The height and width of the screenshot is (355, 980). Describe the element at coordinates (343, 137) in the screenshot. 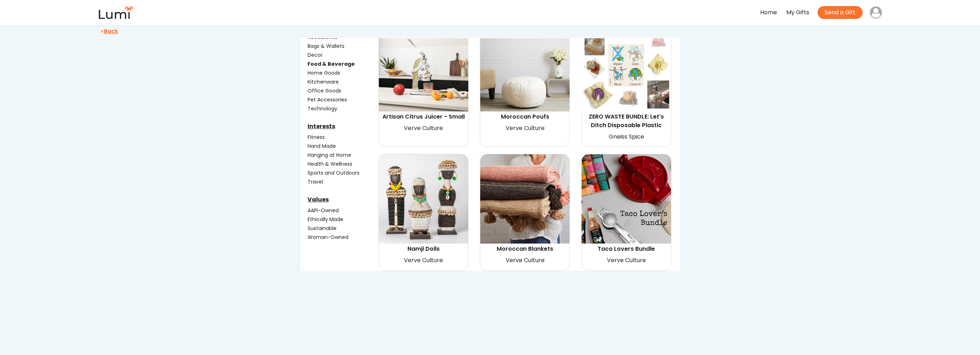

I see `div: Fitness` at that location.